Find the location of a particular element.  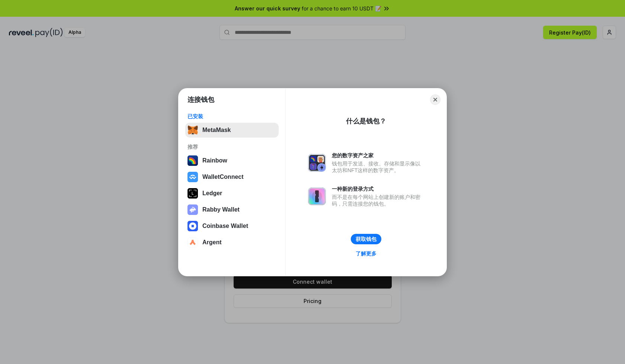

div: Ledger is located at coordinates (212, 193).